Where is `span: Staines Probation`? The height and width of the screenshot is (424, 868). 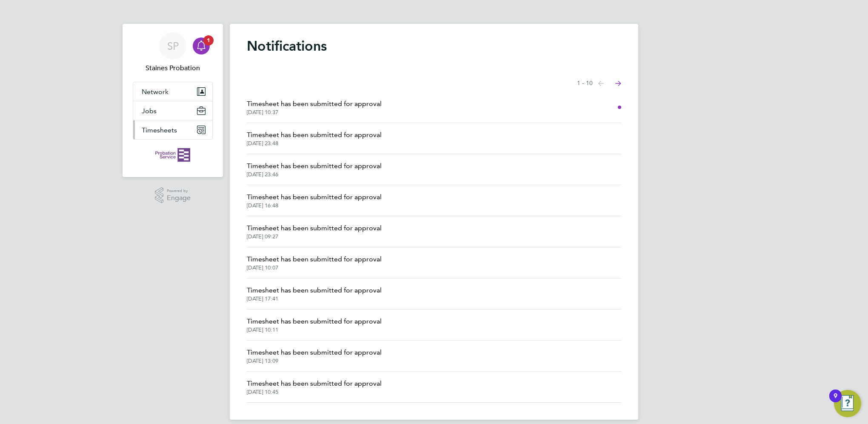 span: Staines Probation is located at coordinates (173, 68).